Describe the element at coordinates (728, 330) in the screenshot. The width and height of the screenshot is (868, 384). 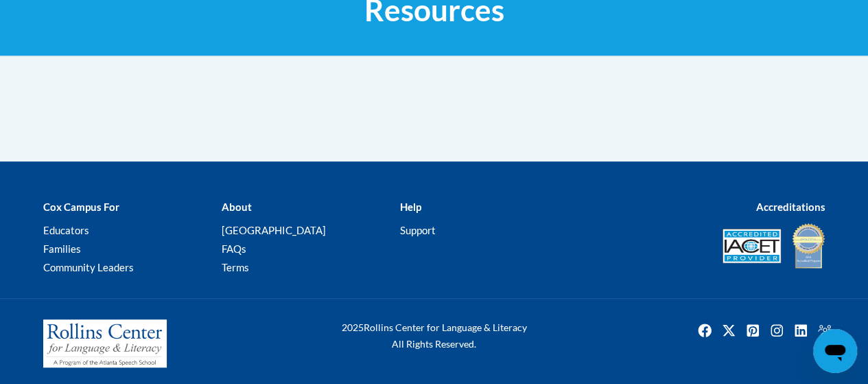
I see `img: Twitter icon` at that location.